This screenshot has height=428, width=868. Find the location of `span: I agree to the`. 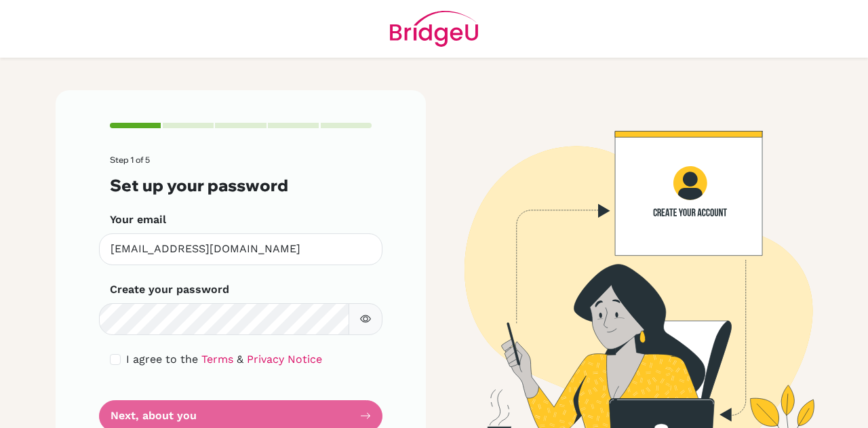

span: I agree to the is located at coordinates (162, 359).